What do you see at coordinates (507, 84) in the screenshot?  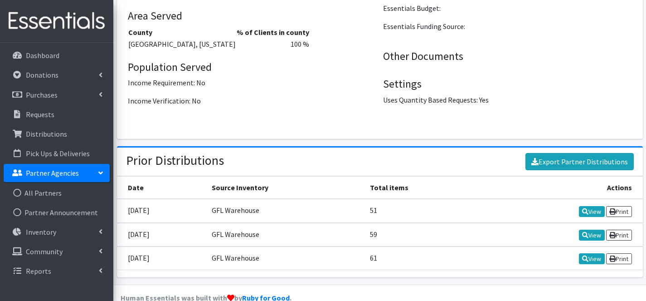 I see `h4: Settings` at bounding box center [507, 84].